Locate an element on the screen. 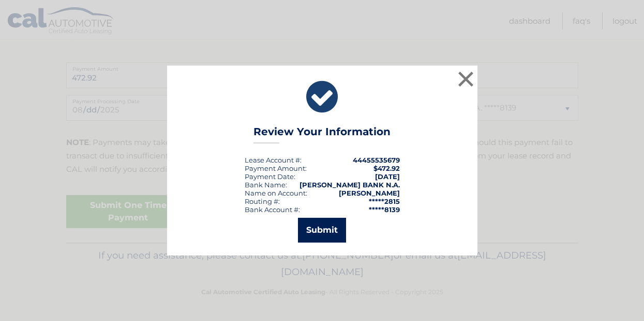  div: Lease Account #: is located at coordinates (273, 160).